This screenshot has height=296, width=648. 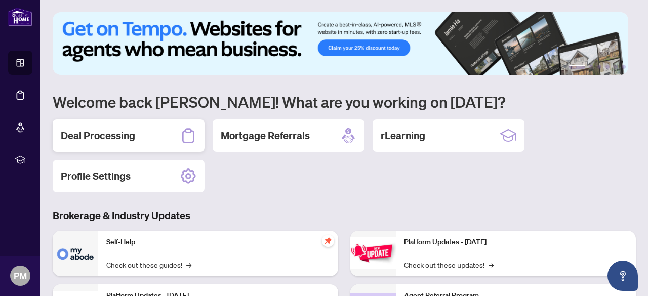 I want to click on a: Check out these updates!→, so click(x=448, y=265).